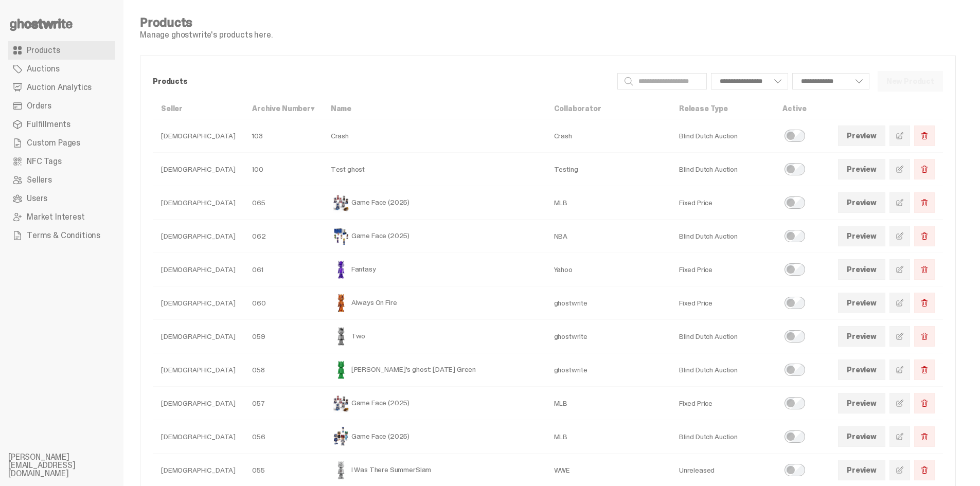  Describe the element at coordinates (55, 217) in the screenshot. I see `span: Market Interest` at that location.